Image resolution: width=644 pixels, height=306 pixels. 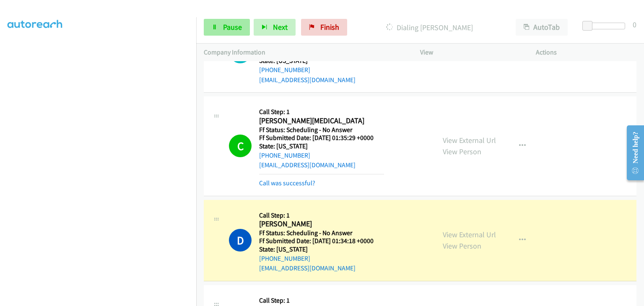 I want to click on h1: C, so click(x=240, y=146).